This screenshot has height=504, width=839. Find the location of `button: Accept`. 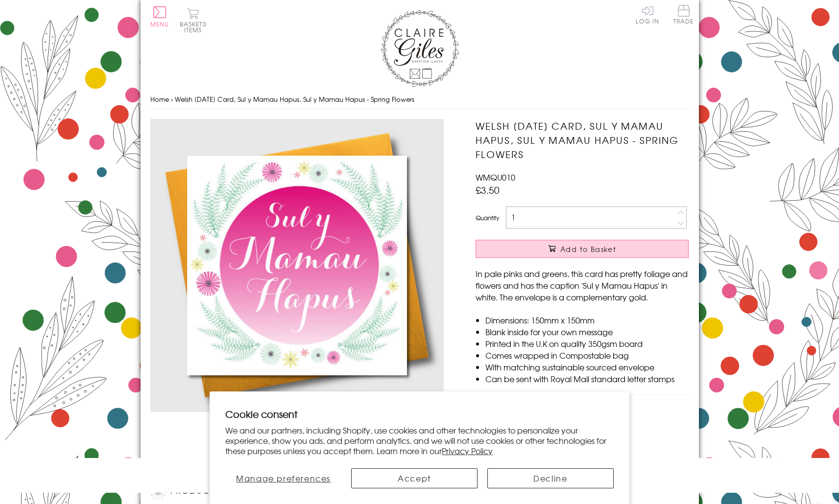

button: Accept is located at coordinates (414, 478).